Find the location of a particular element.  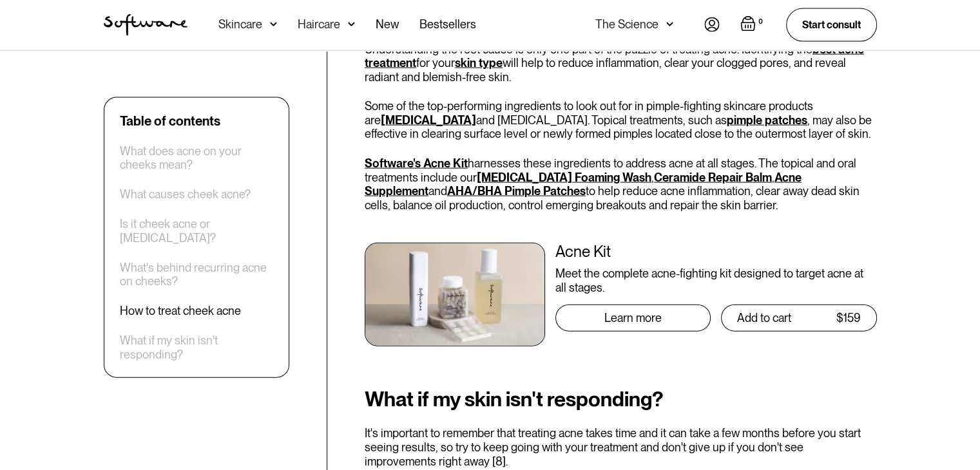

h2: What if my skin isn't responding? is located at coordinates (621, 399).